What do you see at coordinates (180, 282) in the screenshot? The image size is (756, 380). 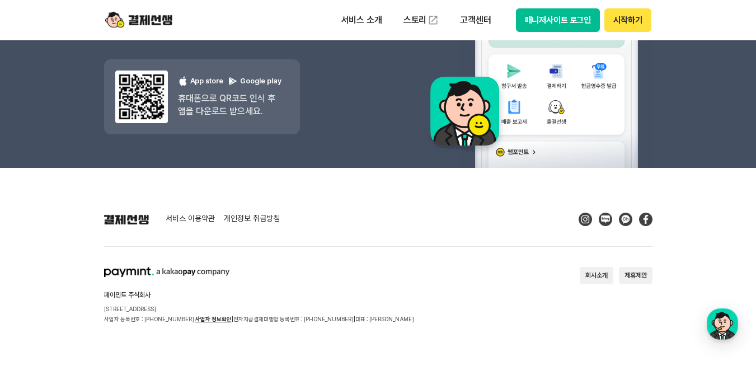 I see `span: 설정` at bounding box center [180, 282].